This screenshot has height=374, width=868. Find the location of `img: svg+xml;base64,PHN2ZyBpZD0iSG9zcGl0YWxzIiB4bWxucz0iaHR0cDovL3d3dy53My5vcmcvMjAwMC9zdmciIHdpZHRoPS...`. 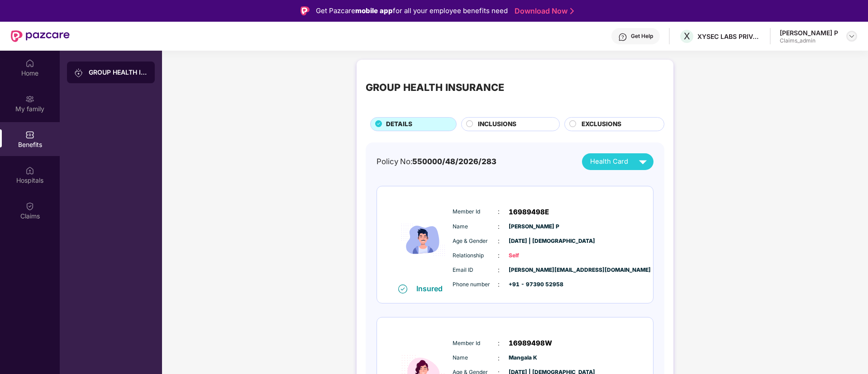

img: svg+xml;base64,PHN2ZyBpZD0iSG9zcGl0YWxzIiB4bWxucz0iaHR0cDovL3d3dy53My5vcmcvMjAwMC9zdmciIHdpZHRoPS... is located at coordinates (30, 171).